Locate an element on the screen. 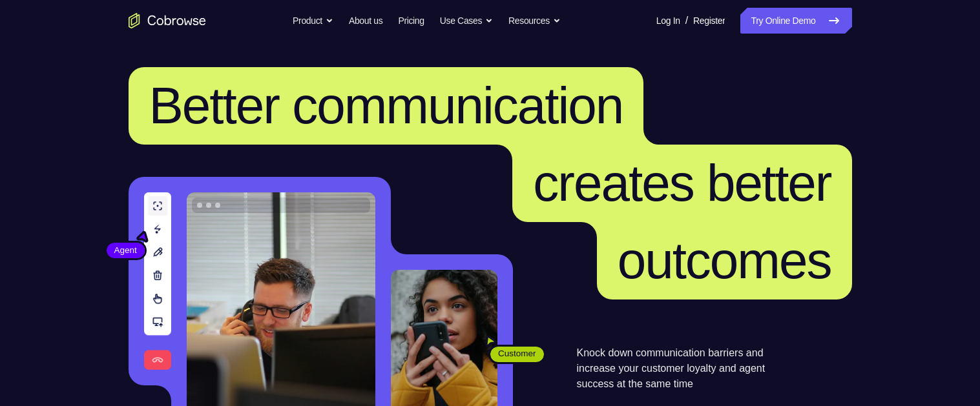  button: Resources is located at coordinates (534, 21).